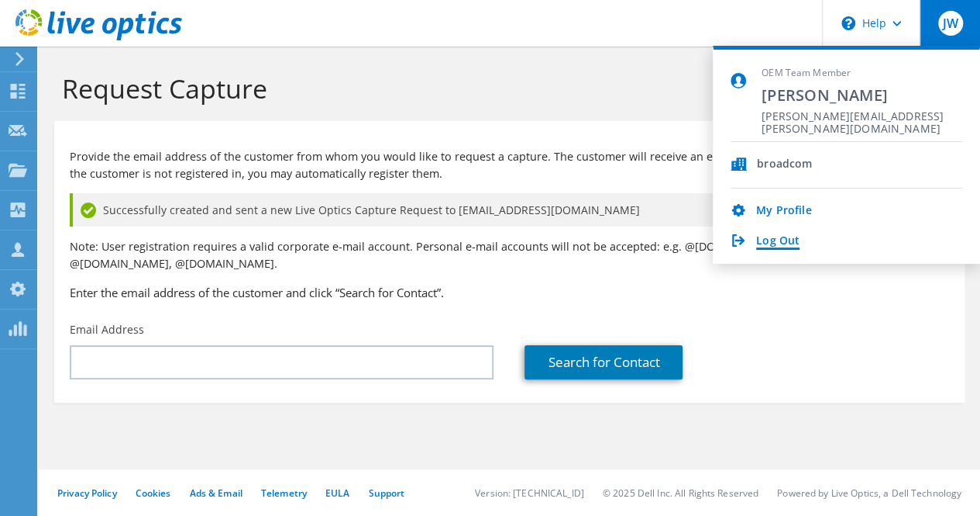  Describe the element at coordinates (603, 362) in the screenshot. I see `a: Search for Contact` at that location.